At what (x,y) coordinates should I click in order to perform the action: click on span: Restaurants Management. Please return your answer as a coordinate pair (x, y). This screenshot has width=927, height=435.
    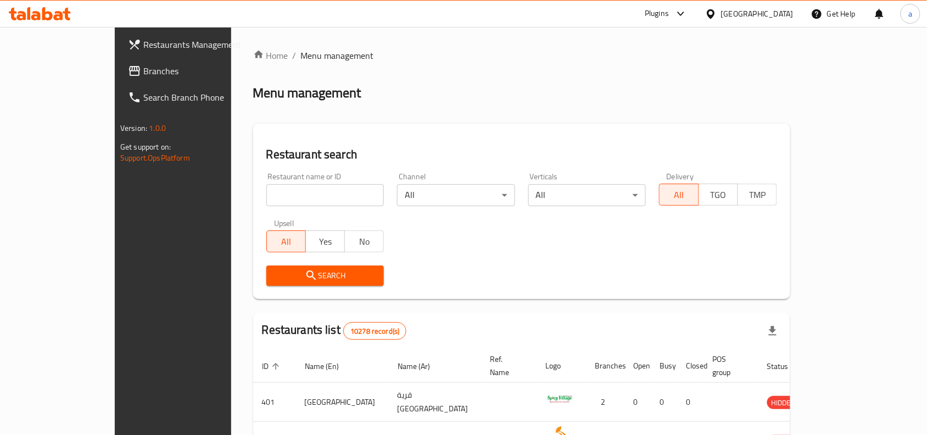
    Looking at the image, I should click on (202, 45).